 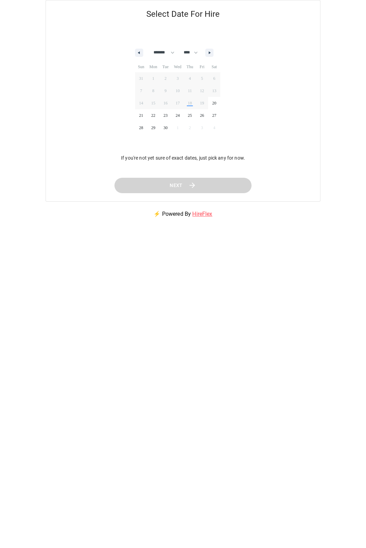 I want to click on span: 4, so click(x=190, y=78).